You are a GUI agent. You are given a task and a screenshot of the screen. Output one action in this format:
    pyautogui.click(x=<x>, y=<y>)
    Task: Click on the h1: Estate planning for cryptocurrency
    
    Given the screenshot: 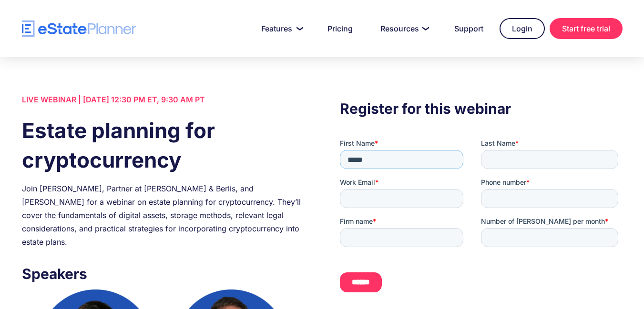 What is the action you would take?
    pyautogui.click(x=163, y=145)
    